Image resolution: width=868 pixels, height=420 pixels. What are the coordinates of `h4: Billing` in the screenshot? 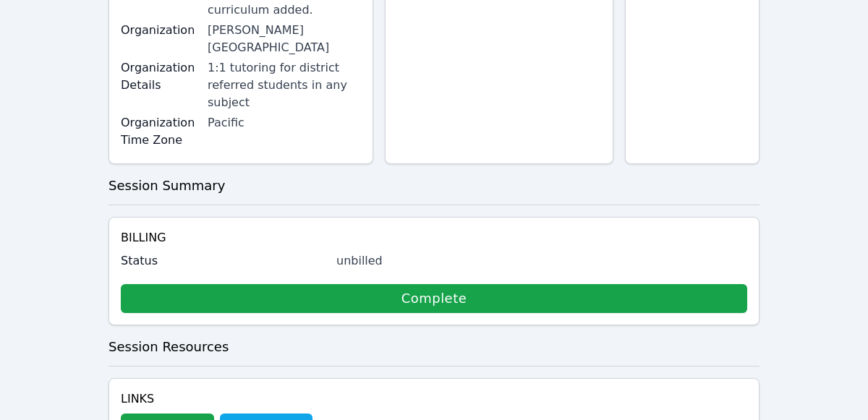 It's located at (434, 238).